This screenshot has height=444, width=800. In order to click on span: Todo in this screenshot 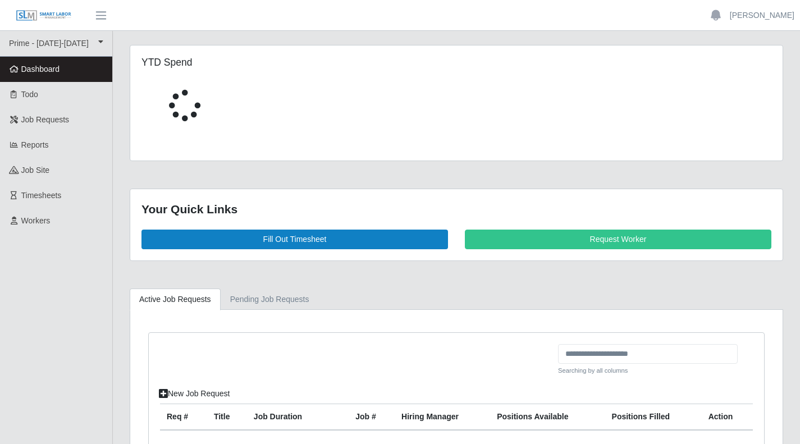, I will do `click(30, 94)`.